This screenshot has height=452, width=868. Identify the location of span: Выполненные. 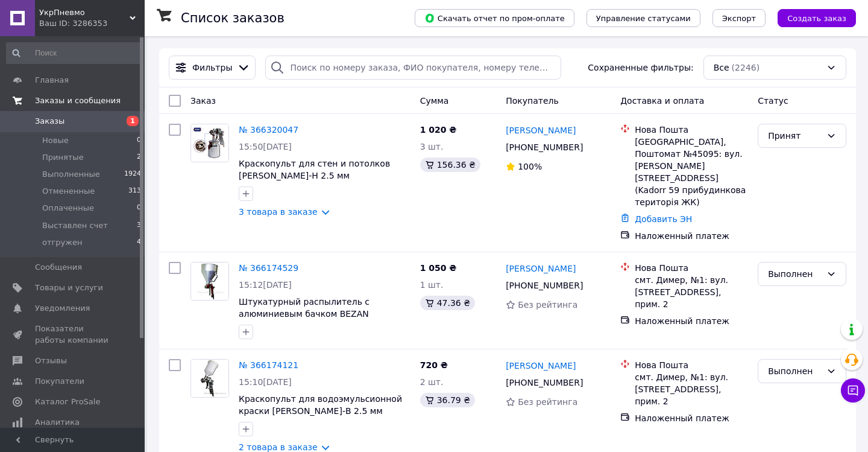
(71, 174).